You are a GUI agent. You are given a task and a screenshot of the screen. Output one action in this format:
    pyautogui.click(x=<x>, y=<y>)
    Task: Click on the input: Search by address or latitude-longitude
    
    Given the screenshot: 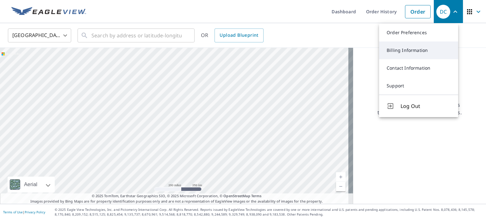 What is the action you would take?
    pyautogui.click(x=137, y=35)
    